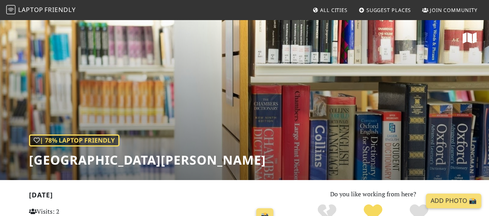 This screenshot has width=489, height=216. I want to click on span: Suggest Places, so click(389, 10).